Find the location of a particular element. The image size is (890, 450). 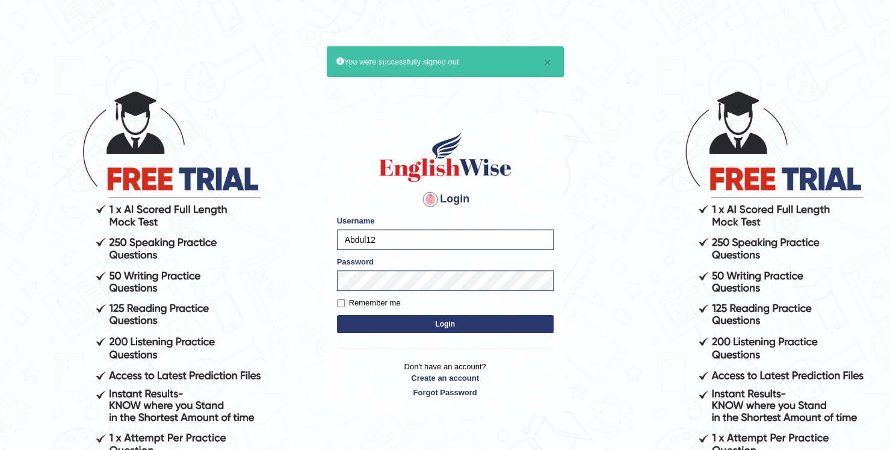

button: Login is located at coordinates (445, 324).